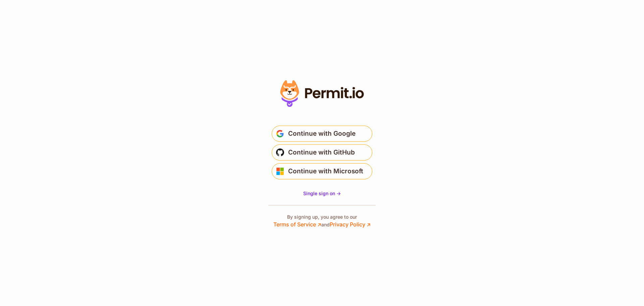  What do you see at coordinates (321, 152) in the screenshot?
I see `span: Continue with GitHub` at bounding box center [321, 152].